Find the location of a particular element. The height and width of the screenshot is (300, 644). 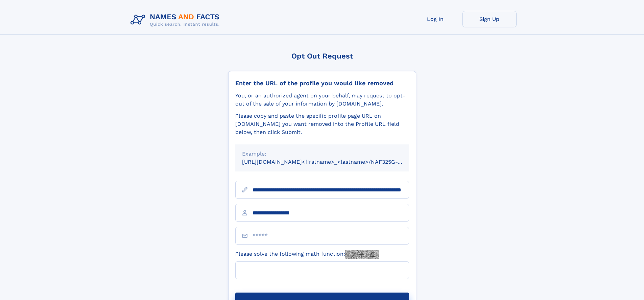

a: Sign Up is located at coordinates (490, 19).